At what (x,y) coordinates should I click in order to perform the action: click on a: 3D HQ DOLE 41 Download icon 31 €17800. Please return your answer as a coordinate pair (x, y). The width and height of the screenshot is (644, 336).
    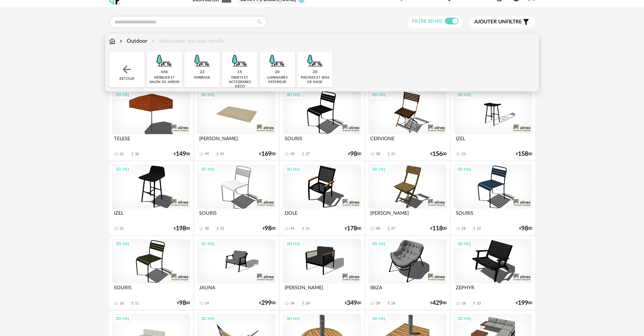
    Looking at the image, I should click on (322, 198).